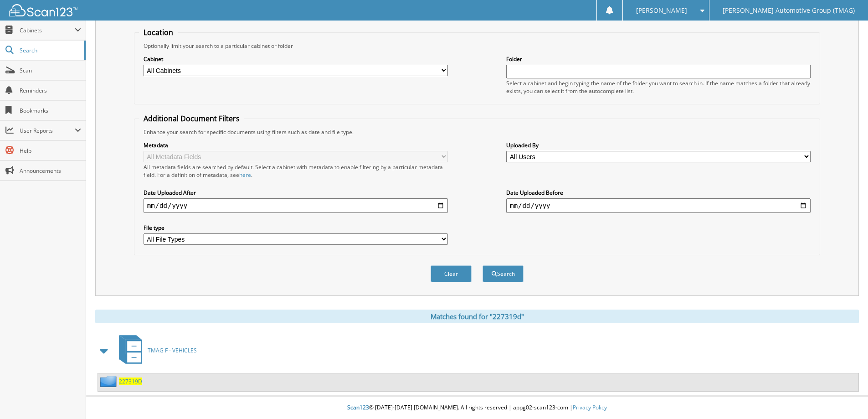  Describe the element at coordinates (451, 274) in the screenshot. I see `button: Clear` at that location.